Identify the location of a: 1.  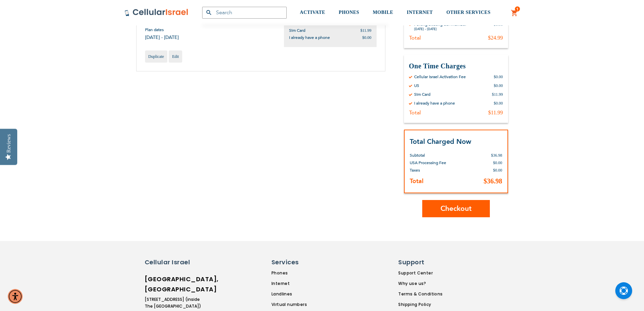
(514, 13).